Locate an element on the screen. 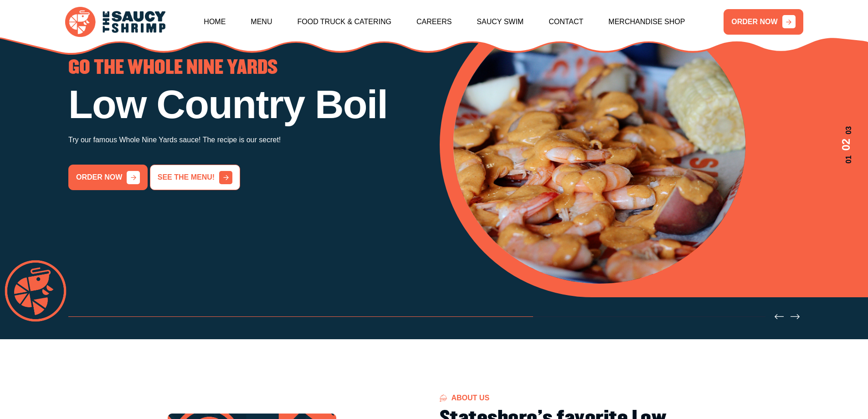 Image resolution: width=868 pixels, height=419 pixels. a: Saucy Swim is located at coordinates (500, 22).